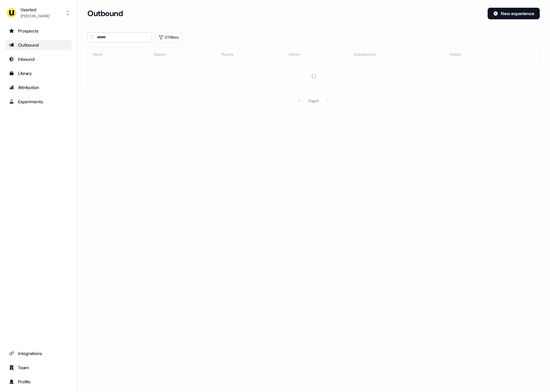 Image resolution: width=550 pixels, height=392 pixels. What do you see at coordinates (38, 59) in the screenshot?
I see `a: Go to Inbound` at bounding box center [38, 59].